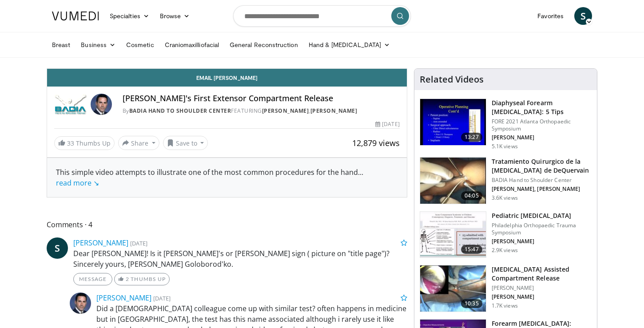  I want to click on a: Specialties, so click(130, 16).